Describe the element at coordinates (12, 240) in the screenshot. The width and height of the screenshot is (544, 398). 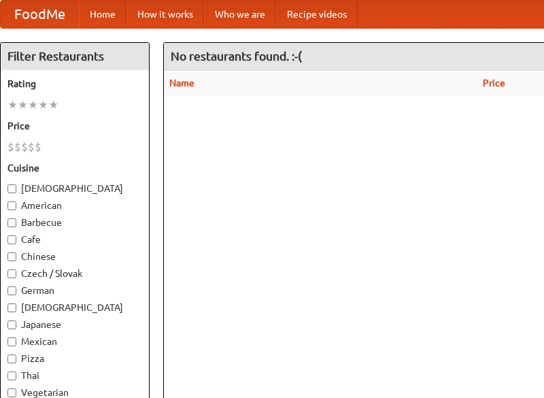
I see `input: Cafe` at that location.